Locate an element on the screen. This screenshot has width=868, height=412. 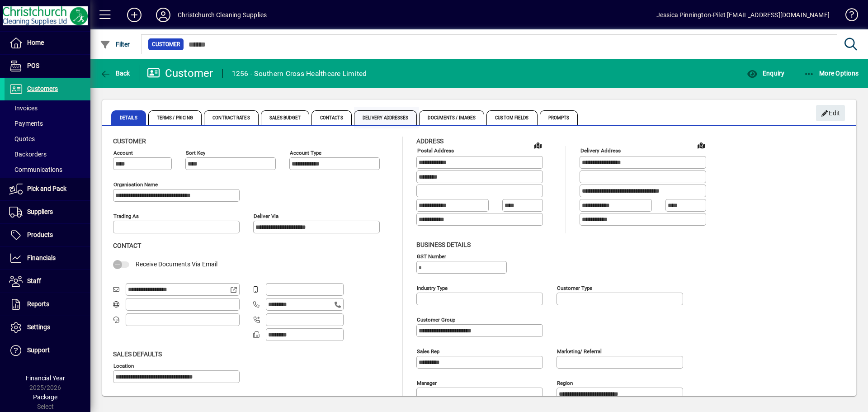
span: Filter is located at coordinates (115, 44).